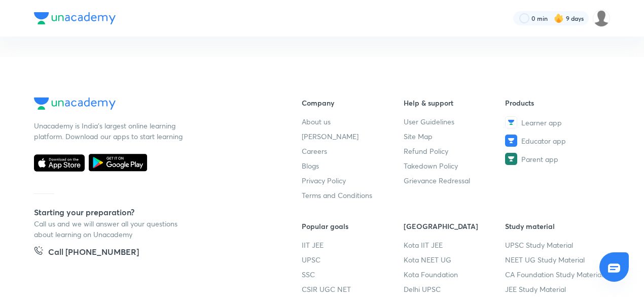  What do you see at coordinates (352, 166) in the screenshot?
I see `a: Blogs` at bounding box center [352, 166].